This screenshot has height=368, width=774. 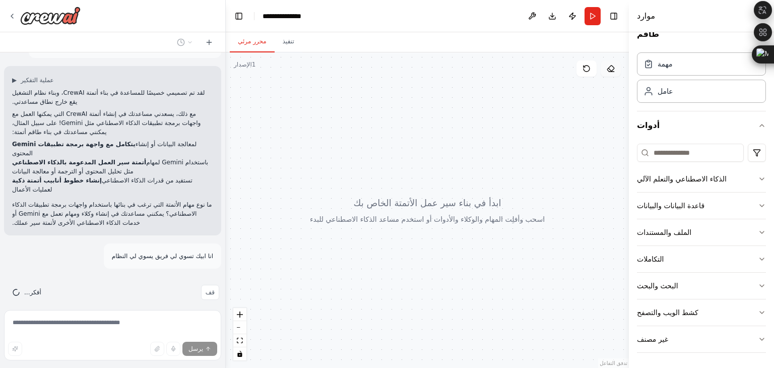 What do you see at coordinates (701, 125) in the screenshot?
I see `button: أدوات` at bounding box center [701, 125].